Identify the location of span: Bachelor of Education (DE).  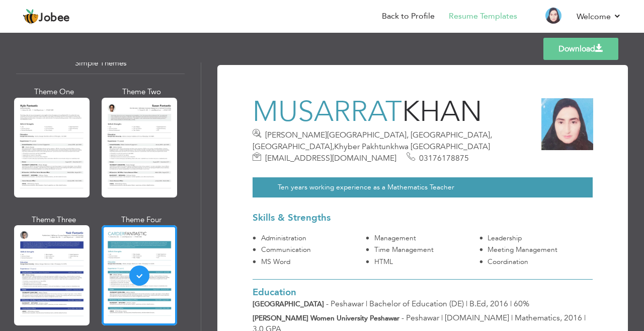
(416, 304).